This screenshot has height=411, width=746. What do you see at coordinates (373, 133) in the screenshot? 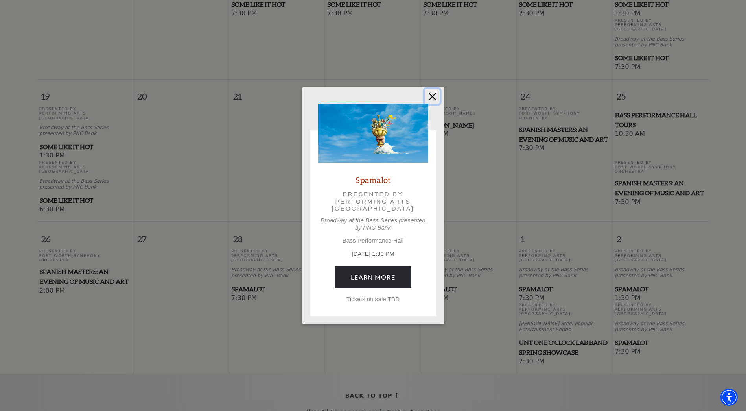
I see `img: Spamalot` at bounding box center [373, 133].